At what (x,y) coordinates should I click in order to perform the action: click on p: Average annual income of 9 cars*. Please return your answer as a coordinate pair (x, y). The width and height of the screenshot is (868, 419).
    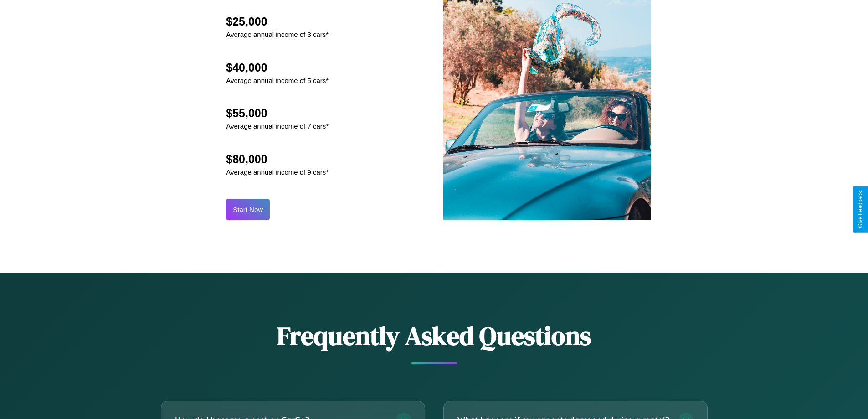
    Looking at the image, I should click on (277, 172).